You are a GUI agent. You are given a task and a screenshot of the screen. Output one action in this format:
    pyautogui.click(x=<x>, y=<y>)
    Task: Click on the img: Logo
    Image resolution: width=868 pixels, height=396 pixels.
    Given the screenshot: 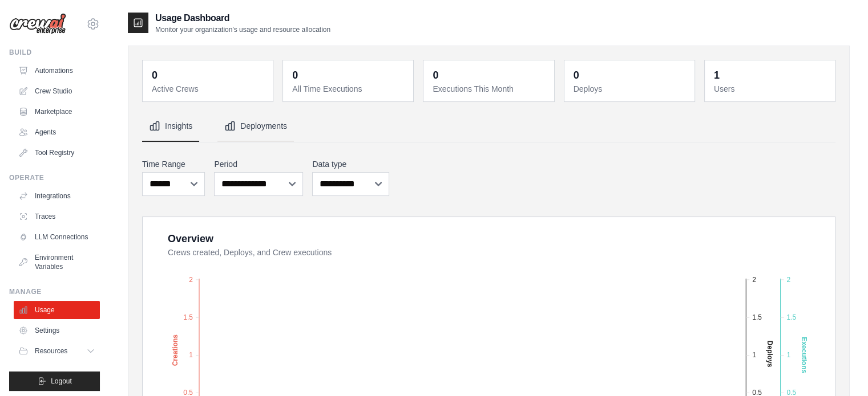 What is the action you would take?
    pyautogui.click(x=38, y=24)
    